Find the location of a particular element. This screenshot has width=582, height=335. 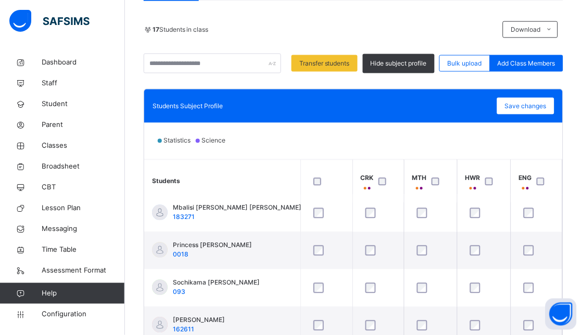

span: Messaging is located at coordinates (83, 229).